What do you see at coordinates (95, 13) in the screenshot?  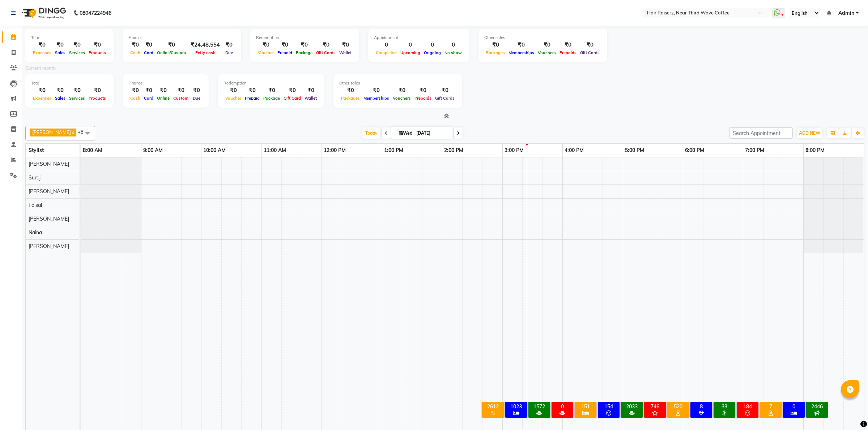 I see `b: 08047224946` at bounding box center [95, 13].